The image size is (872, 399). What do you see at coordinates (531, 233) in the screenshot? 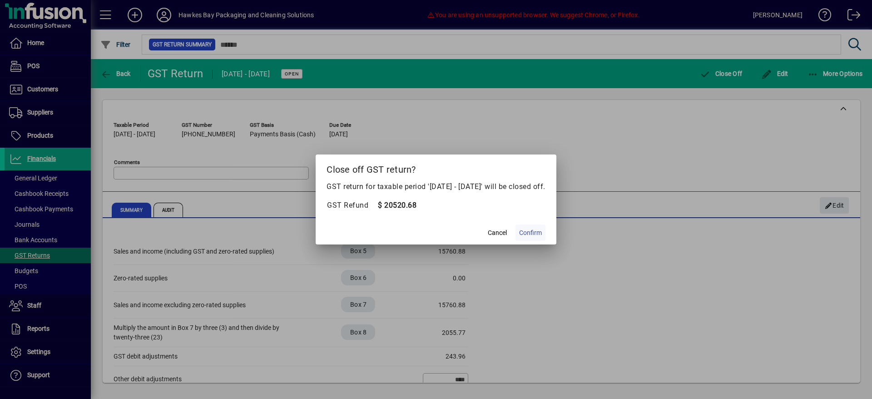
I see `button: Confirm` at bounding box center [531, 233].